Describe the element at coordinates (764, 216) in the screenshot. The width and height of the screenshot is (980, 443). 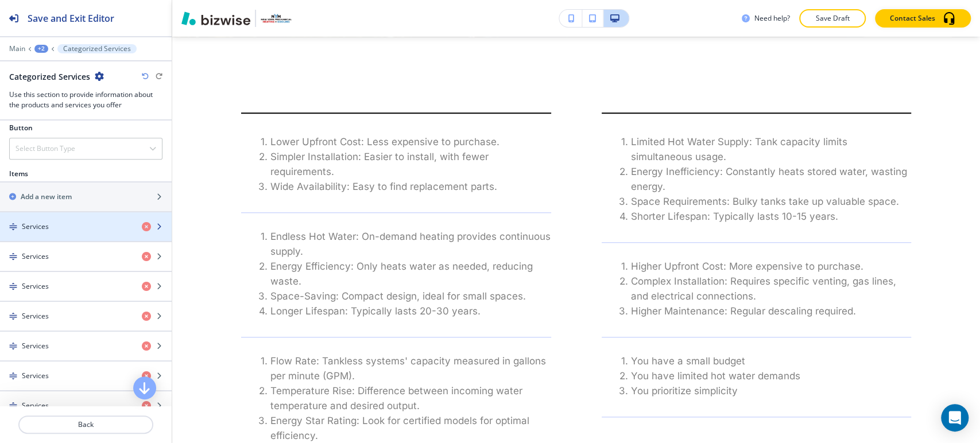
I see `li: Shorter Lifespan: Typically lasts 10-15 years.` at that location.